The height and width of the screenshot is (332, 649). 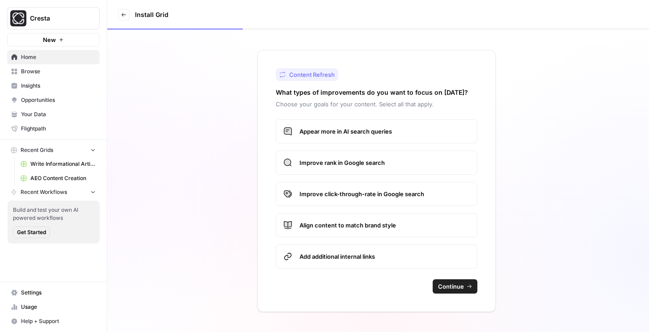 What do you see at coordinates (53, 307) in the screenshot?
I see `a: Usage` at bounding box center [53, 307].